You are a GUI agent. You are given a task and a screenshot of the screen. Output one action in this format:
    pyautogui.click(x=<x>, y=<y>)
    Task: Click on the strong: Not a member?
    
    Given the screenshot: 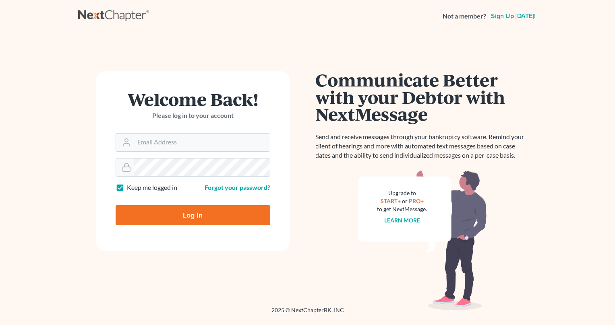 What is the action you would take?
    pyautogui.click(x=464, y=16)
    